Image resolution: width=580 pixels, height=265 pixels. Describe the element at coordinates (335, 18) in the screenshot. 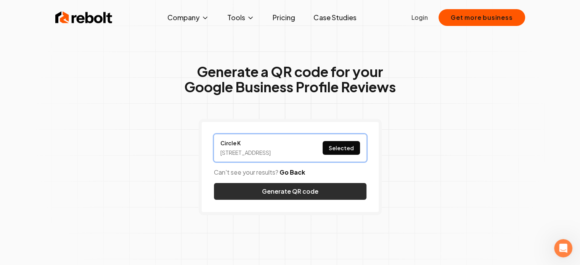

I see `a: Case Studies` at that location.